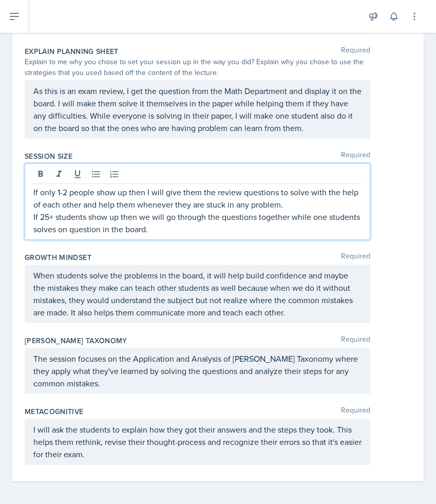 The image size is (436, 504). What do you see at coordinates (197, 223) in the screenshot?
I see `p: If 25+ students show up then we will go through the questions together while one students solves ...` at bounding box center [197, 223].